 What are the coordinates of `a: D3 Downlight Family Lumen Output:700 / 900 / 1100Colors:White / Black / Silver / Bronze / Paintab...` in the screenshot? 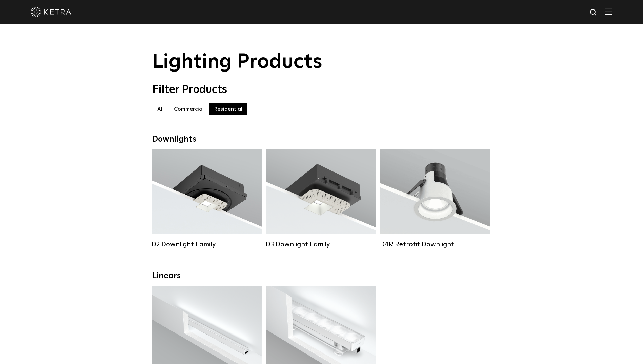 It's located at (320, 199).